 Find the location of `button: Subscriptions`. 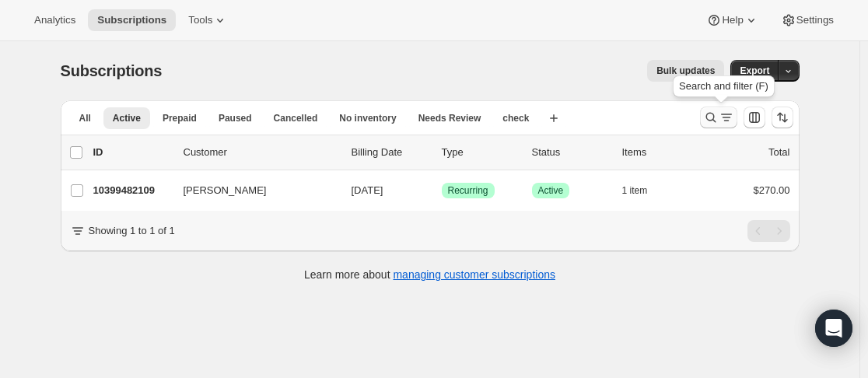

button: Subscriptions is located at coordinates (132, 20).